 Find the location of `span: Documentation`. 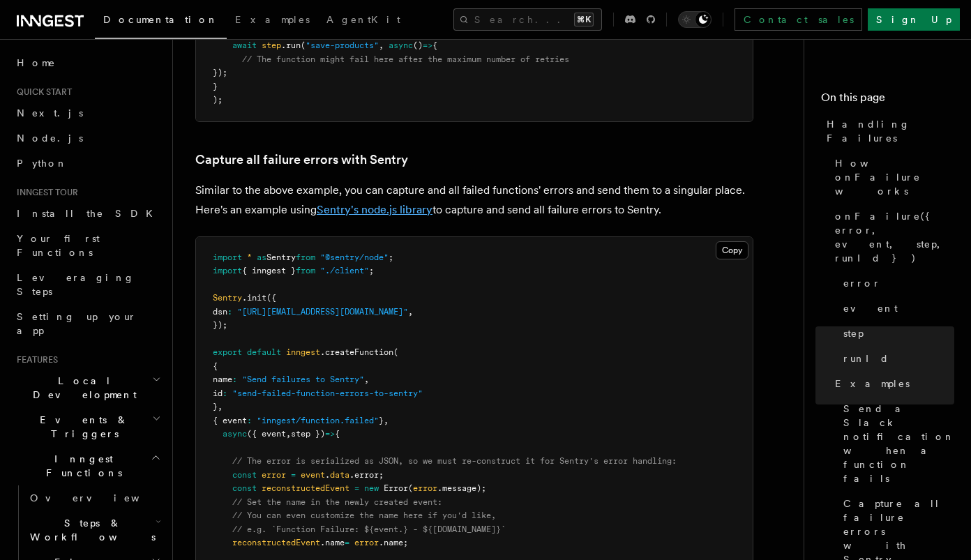

span: Documentation is located at coordinates (160, 20).